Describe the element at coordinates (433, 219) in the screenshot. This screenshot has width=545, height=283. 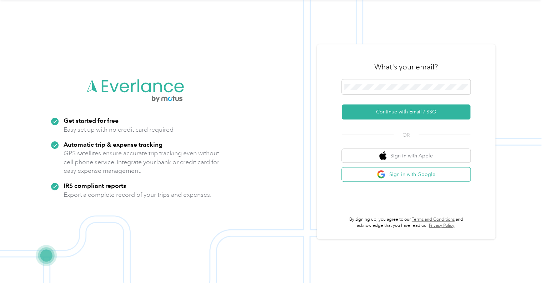
I see `a: Terms and Conditions` at that location.